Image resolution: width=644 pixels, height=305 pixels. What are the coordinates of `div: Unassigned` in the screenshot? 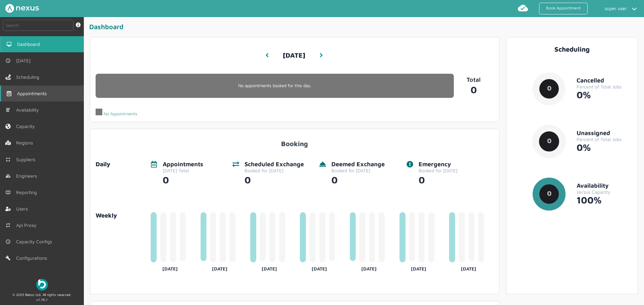 It's located at (604, 133).